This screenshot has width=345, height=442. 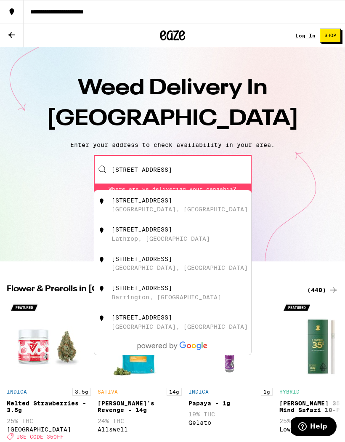 What do you see at coordinates (230, 414) in the screenshot?
I see `p: 19% THC` at bounding box center [230, 414].